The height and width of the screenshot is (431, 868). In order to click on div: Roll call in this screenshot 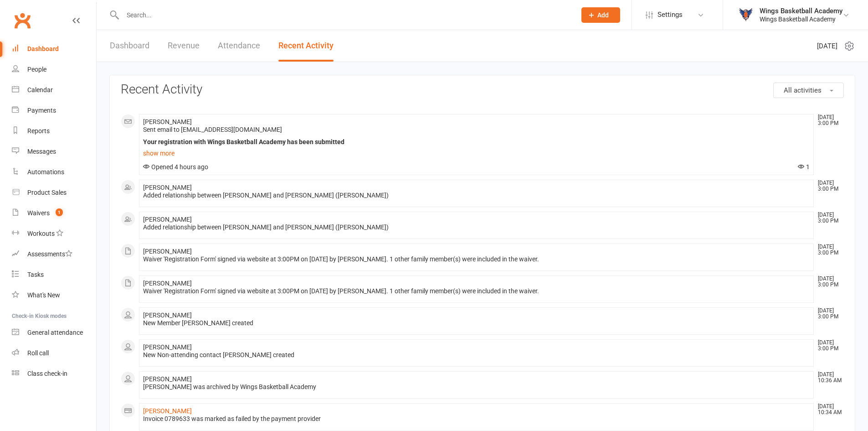, I will do `click(38, 353)`.